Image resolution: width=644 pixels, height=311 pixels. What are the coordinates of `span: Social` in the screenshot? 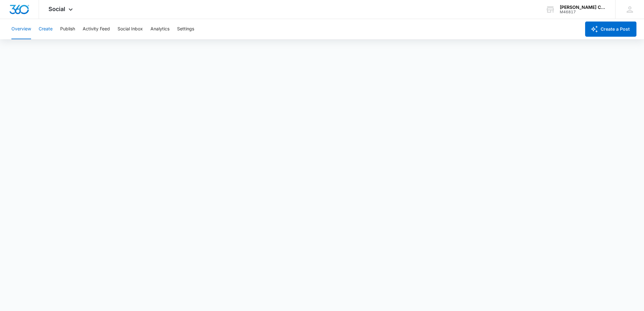 It's located at (57, 9).